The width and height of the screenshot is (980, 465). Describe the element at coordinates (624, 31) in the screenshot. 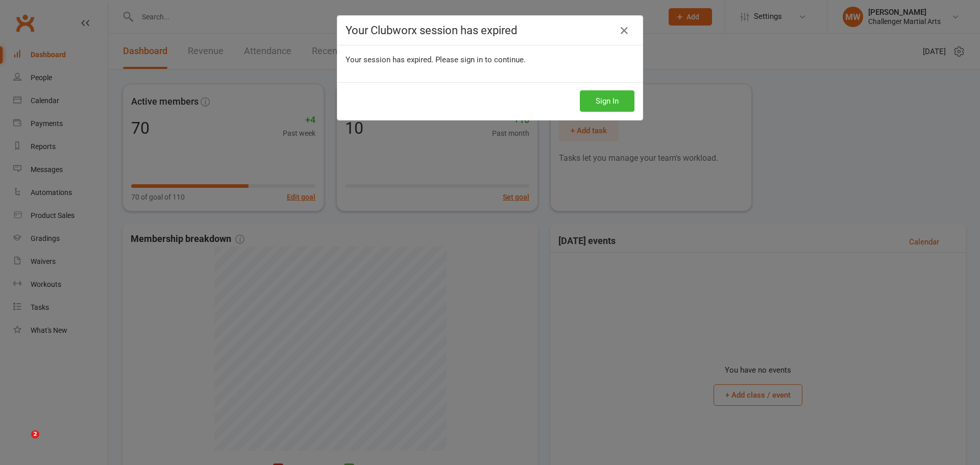

I see `a: Close` at that location.